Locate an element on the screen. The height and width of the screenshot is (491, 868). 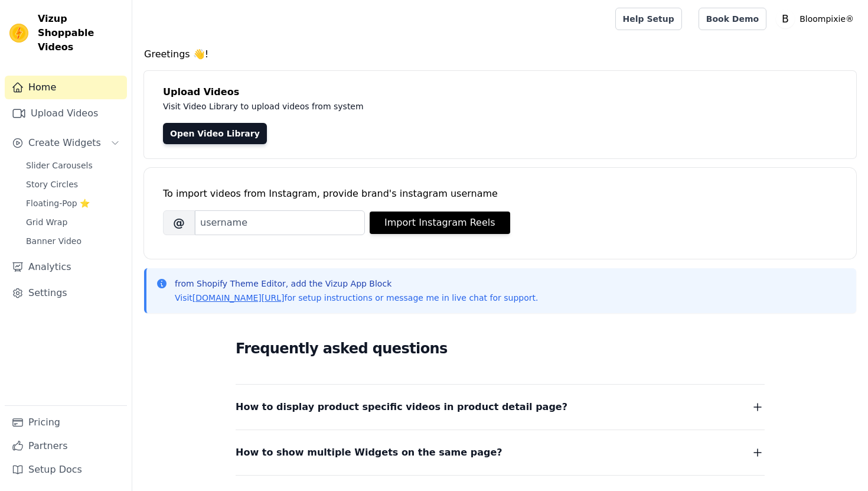
div: To import videos from Instagram, provide brand's instagram username is located at coordinates (500, 194).